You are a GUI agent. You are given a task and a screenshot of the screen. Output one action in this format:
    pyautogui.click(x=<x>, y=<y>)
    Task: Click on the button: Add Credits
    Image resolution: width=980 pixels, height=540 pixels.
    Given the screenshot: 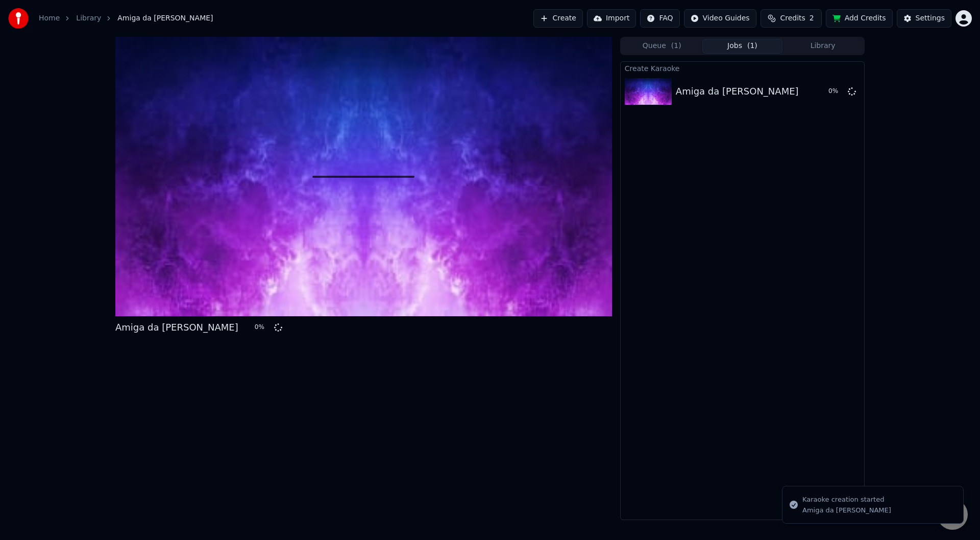 What is the action you would take?
    pyautogui.click(x=859, y=18)
    